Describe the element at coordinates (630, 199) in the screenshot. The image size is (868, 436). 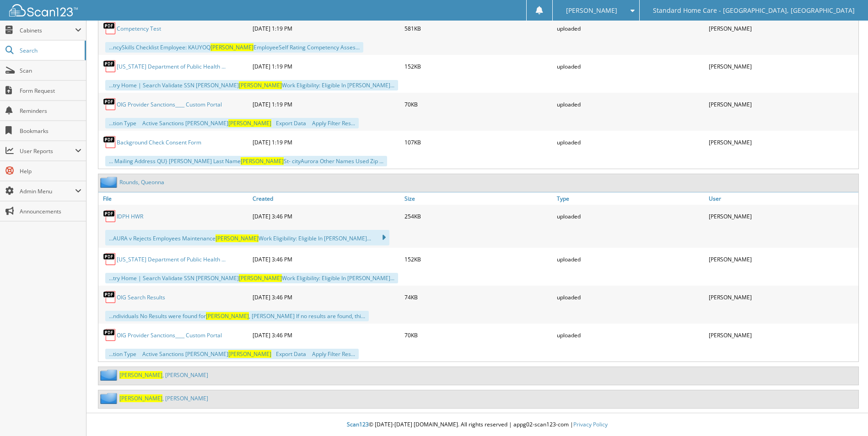
I see `a: Type` at that location.